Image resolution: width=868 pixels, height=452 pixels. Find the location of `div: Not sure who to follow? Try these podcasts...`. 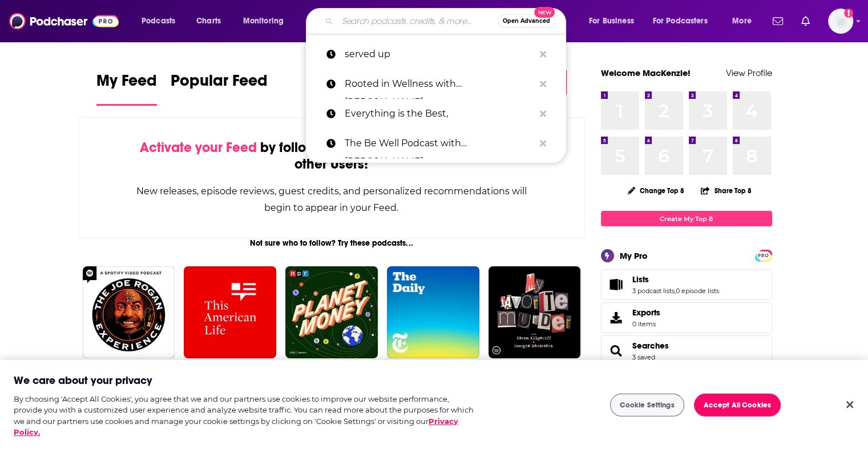

div: Not sure who to follow? Try these podcasts... is located at coordinates (332, 243).